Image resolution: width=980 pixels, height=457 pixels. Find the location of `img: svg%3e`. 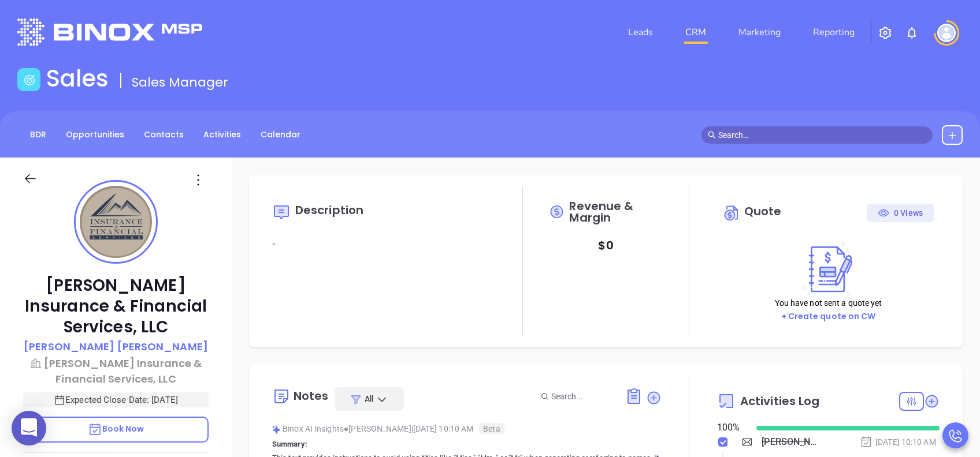

img: svg%3e is located at coordinates (276, 429).